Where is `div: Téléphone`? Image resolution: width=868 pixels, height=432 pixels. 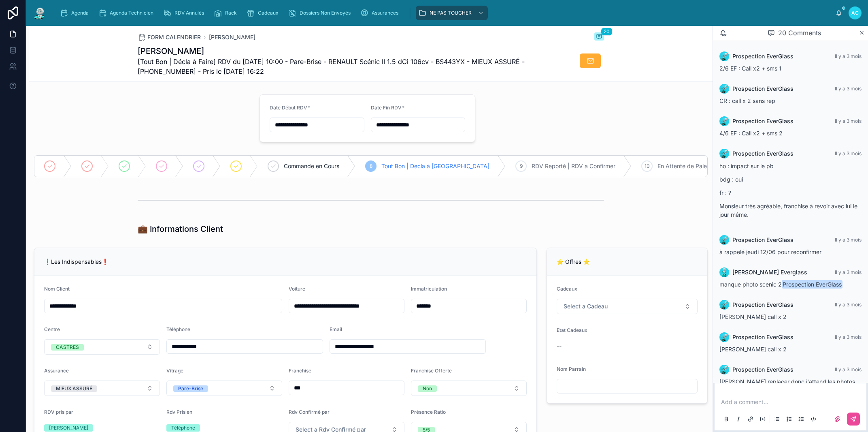 div: Téléphone is located at coordinates (183, 428).